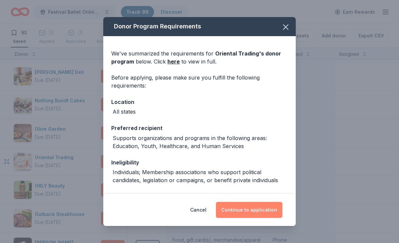  What do you see at coordinates (249, 210) in the screenshot?
I see `button: Continue to application` at bounding box center [249, 210].